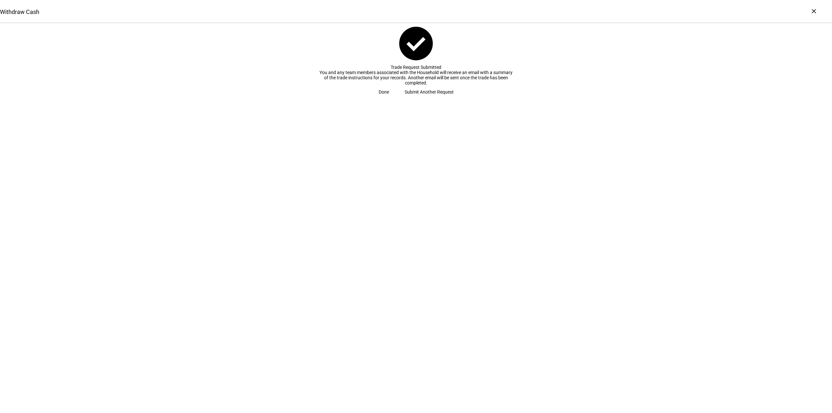 The width and height of the screenshot is (832, 413). What do you see at coordinates (416, 78) in the screenshot?
I see `div: You and any team members associated with the Household will receive an email with a summary of th...` at bounding box center [416, 78].